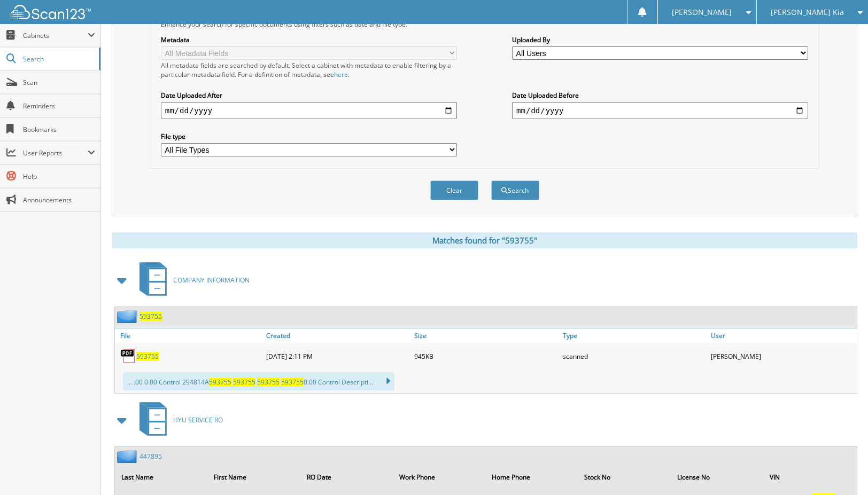  What do you see at coordinates (59, 82) in the screenshot?
I see `span: Scan` at bounding box center [59, 82].